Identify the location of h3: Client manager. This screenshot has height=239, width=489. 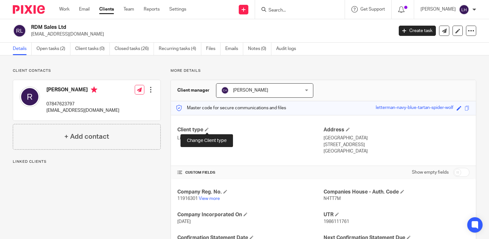
(193, 90).